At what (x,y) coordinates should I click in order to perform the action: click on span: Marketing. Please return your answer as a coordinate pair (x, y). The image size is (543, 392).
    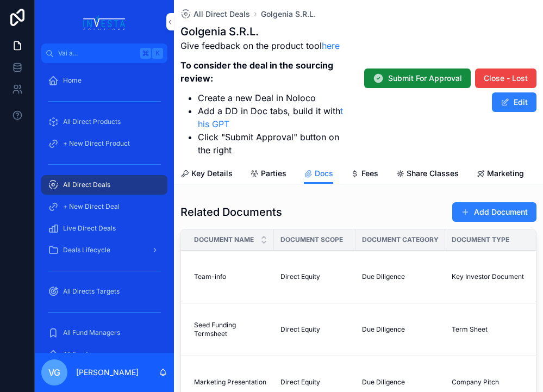
    Looking at the image, I should click on (506, 173).